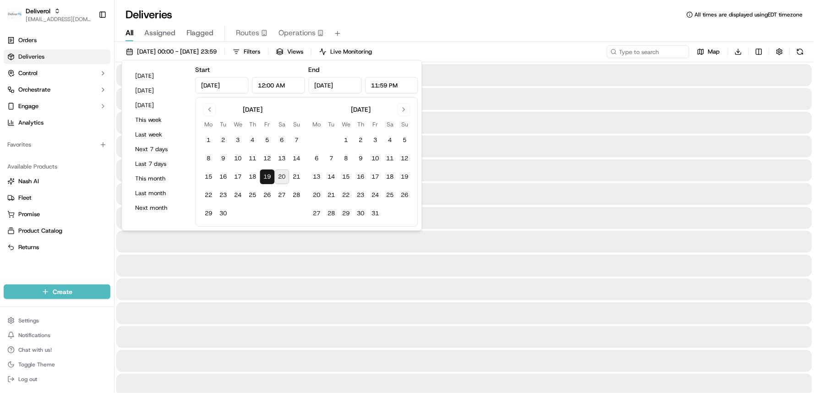 The width and height of the screenshot is (814, 393). What do you see at coordinates (154, 123) in the screenshot?
I see `button: See all` at bounding box center [154, 123].